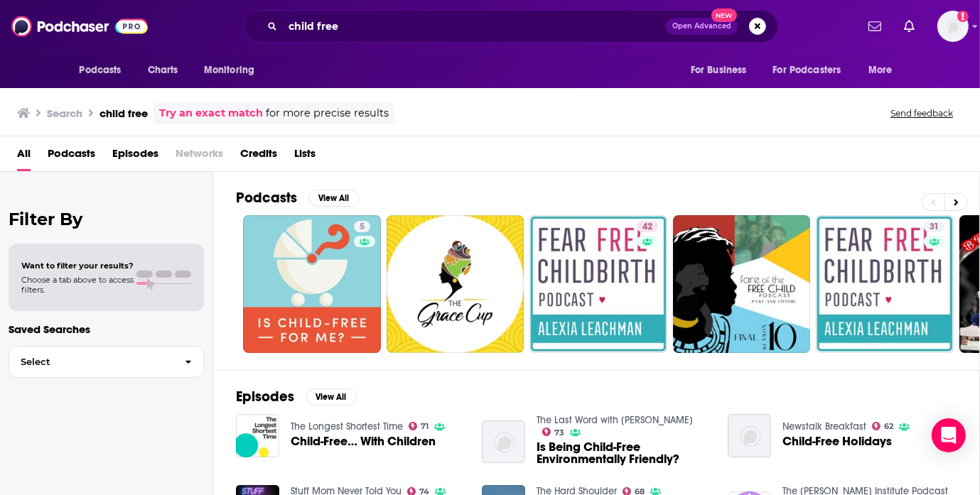 This screenshot has width=980, height=495. Describe the element at coordinates (305, 157) in the screenshot. I see `span: Lists` at that location.